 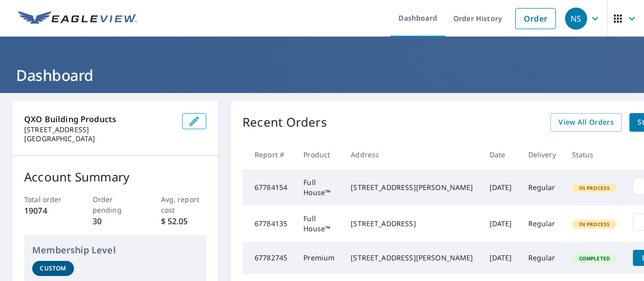 What do you see at coordinates (115, 250) in the screenshot?
I see `p: Membership Level` at bounding box center [115, 250].